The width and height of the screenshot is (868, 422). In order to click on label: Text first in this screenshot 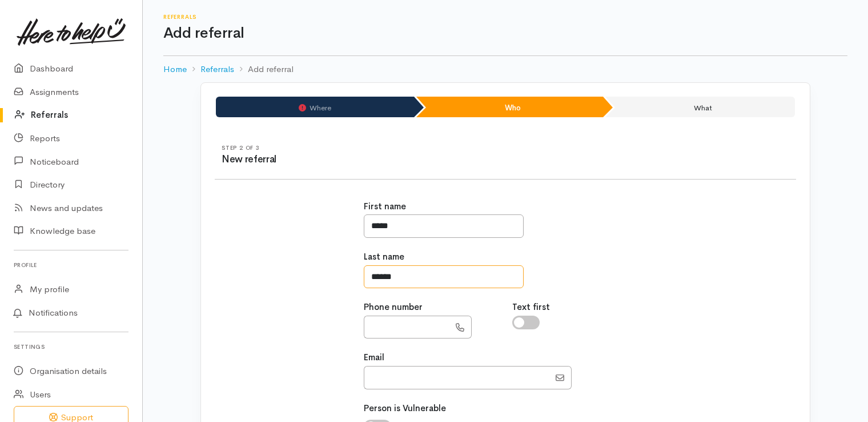, I will do `click(531, 307)`.